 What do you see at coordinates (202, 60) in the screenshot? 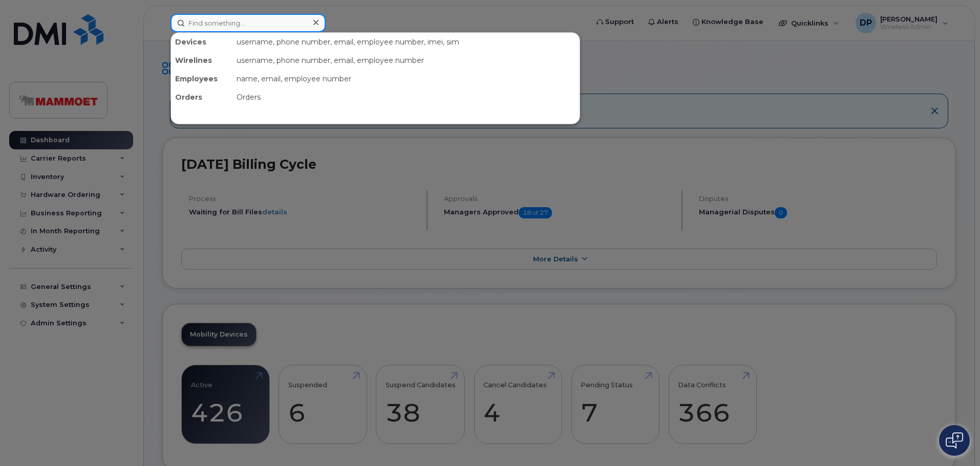
I see `div: Wirelines` at bounding box center [202, 60].